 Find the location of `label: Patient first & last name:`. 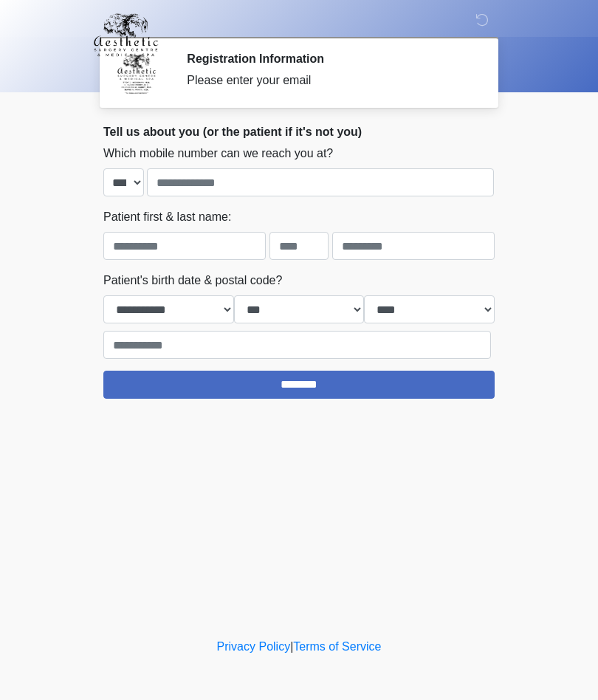

label: Patient first & last name: is located at coordinates (166, 217).